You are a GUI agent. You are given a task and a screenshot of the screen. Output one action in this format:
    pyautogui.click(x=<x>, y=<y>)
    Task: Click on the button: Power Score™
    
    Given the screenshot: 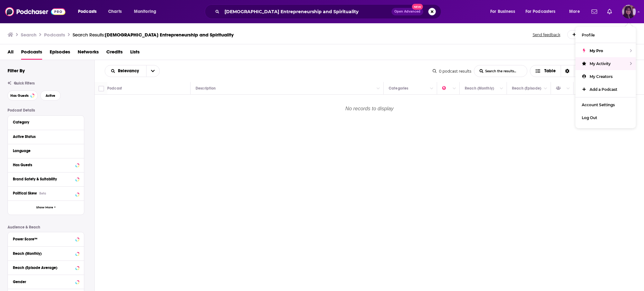 What is the action you would take?
    pyautogui.click(x=46, y=238)
    